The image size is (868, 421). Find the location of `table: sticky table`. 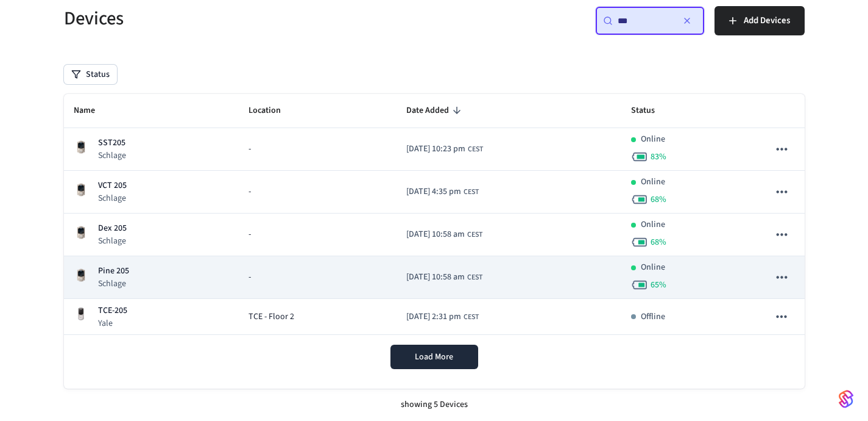

table: sticky table is located at coordinates (434, 214).